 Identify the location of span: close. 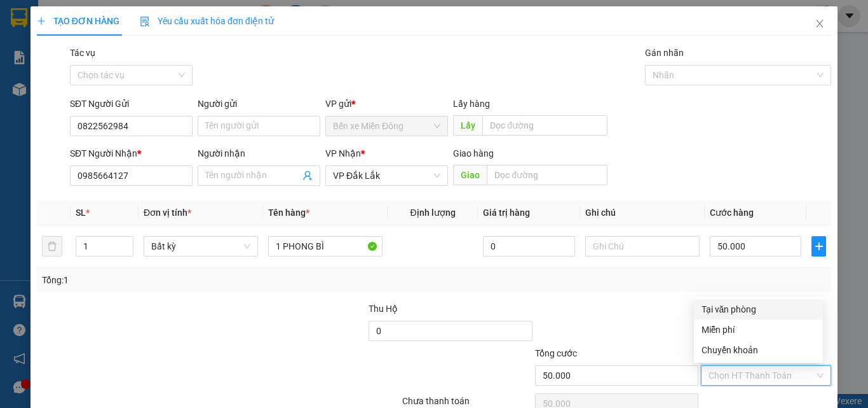
(820, 24).